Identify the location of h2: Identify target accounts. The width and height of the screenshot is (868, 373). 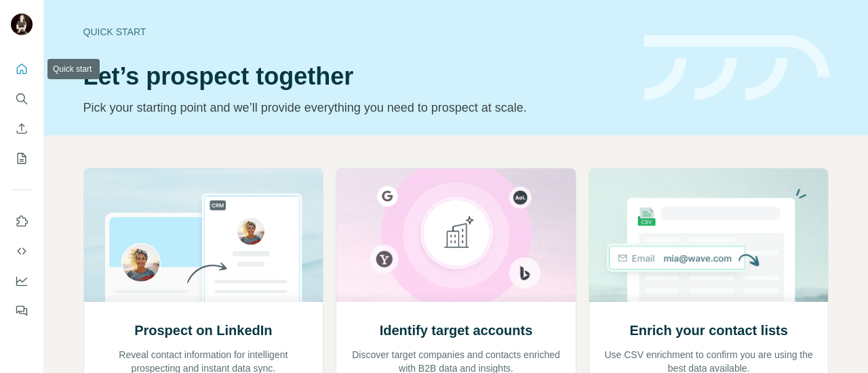
(457, 331).